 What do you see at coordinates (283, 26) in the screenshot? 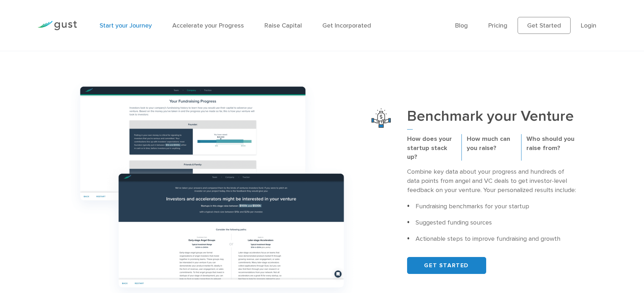
I see `a: Raise Capital` at bounding box center [283, 26].